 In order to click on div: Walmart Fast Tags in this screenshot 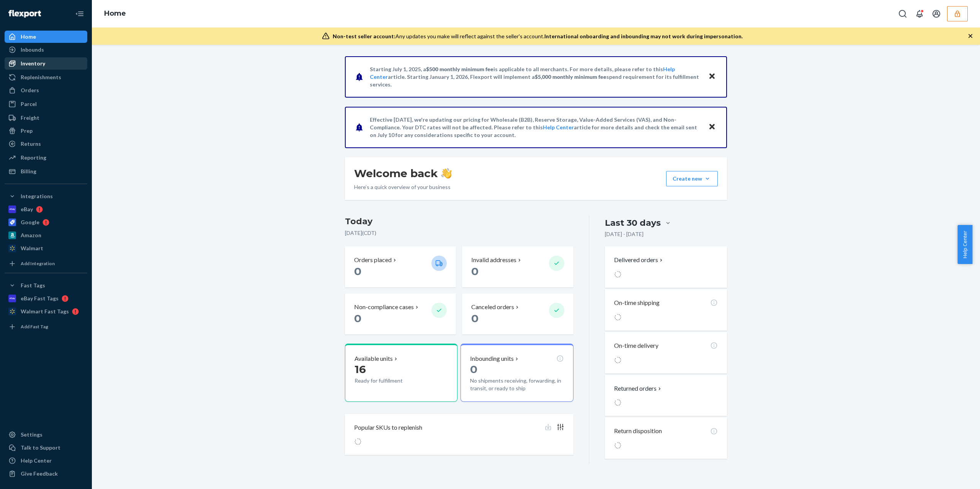, I will do `click(45, 312)`.